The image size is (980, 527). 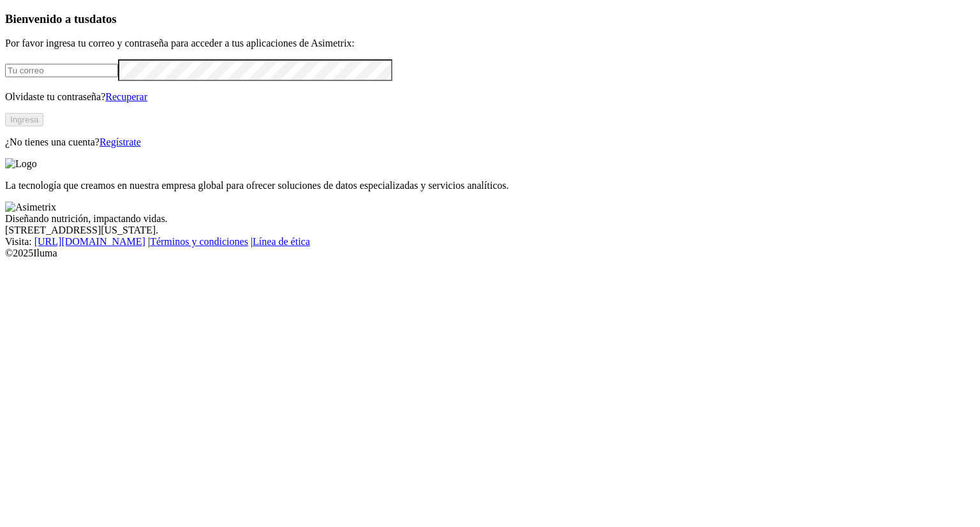 What do you see at coordinates (24, 119) in the screenshot?
I see `button: Ingresa` at bounding box center [24, 119].